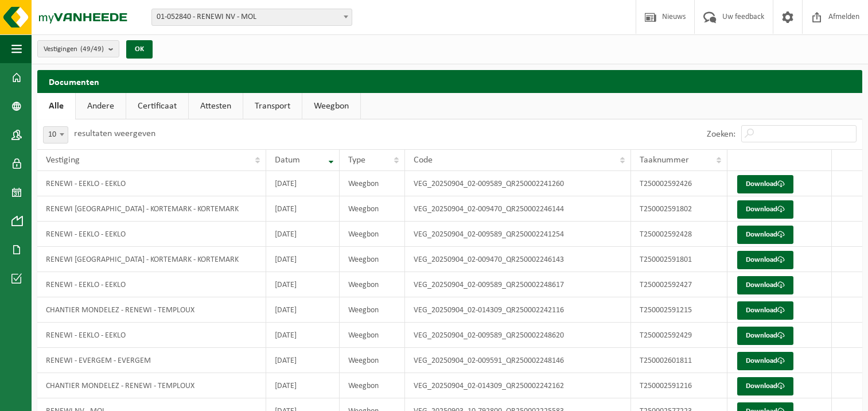 This screenshot has width=868, height=411. Describe the element at coordinates (518, 208) in the screenshot. I see `td: VEG_20250904_02-009470_QR250002246144` at that location.